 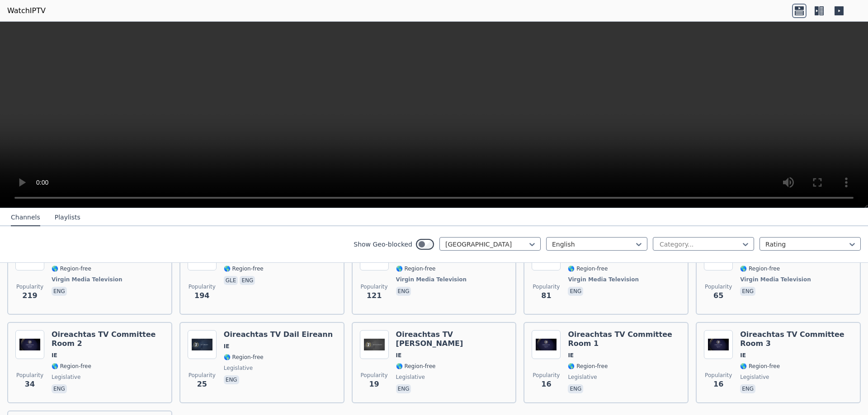 What do you see at coordinates (375, 345) in the screenshot?
I see `img: Oireachtas TV Seanad Eireann` at bounding box center [375, 345].